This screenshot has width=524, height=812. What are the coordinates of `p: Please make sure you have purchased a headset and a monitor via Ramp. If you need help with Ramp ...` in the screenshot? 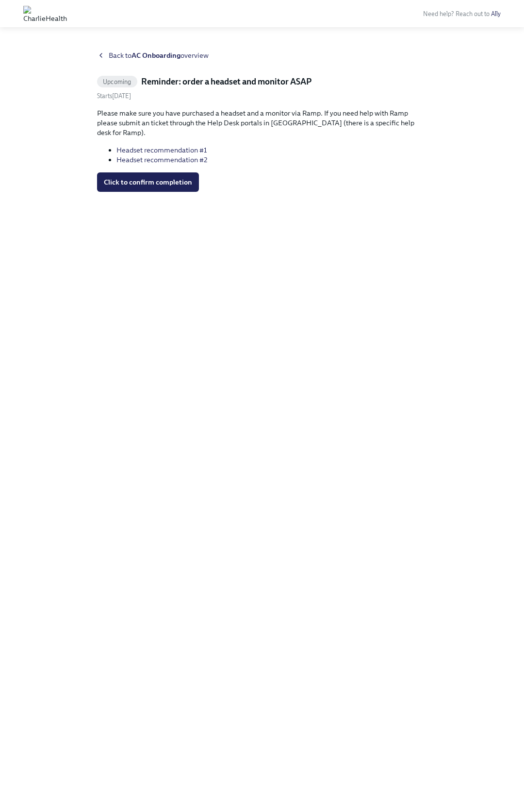 It's located at (262, 123).